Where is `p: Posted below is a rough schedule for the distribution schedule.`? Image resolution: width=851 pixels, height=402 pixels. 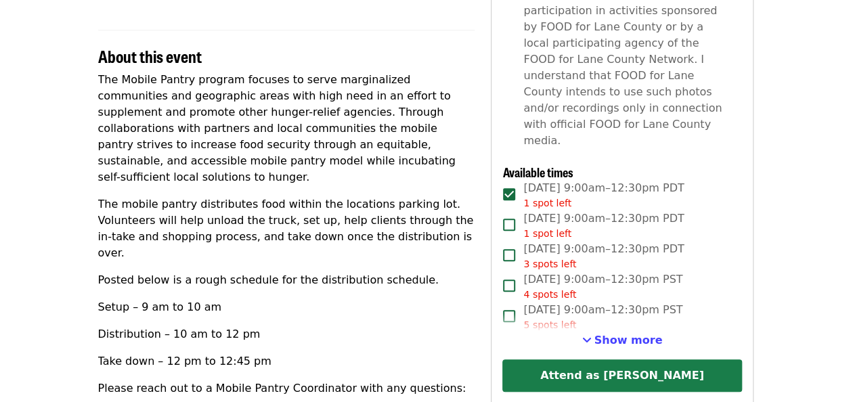 p: Posted below is a rough schedule for the distribution schedule. is located at coordinates (287, 280).